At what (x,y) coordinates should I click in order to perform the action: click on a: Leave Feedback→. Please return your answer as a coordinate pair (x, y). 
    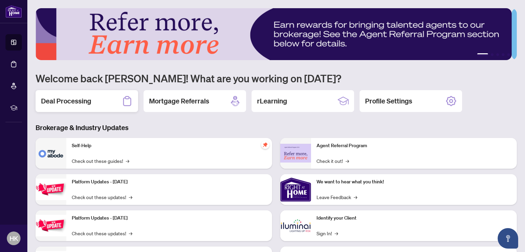
    Looking at the image, I should click on (337, 197).